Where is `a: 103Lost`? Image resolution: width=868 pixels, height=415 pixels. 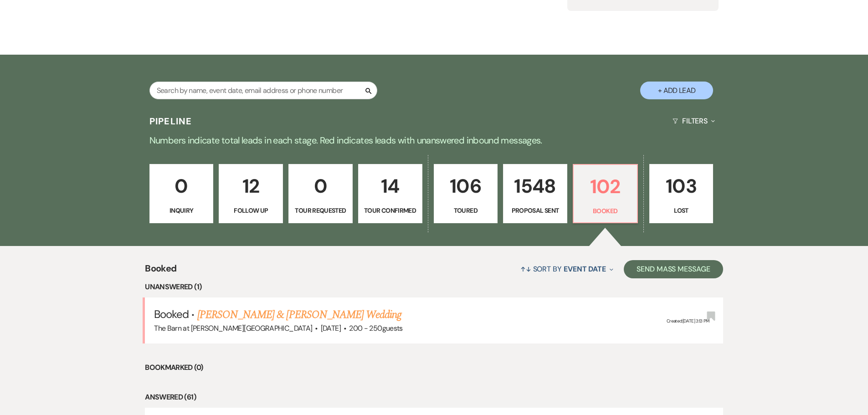 a: 103Lost is located at coordinates (681, 194).